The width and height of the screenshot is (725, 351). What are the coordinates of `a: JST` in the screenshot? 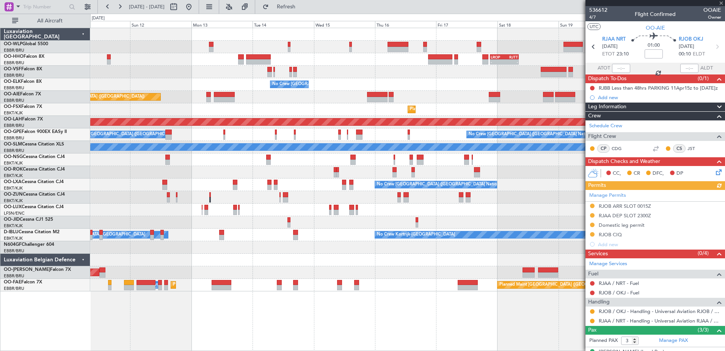 It's located at (696, 148).